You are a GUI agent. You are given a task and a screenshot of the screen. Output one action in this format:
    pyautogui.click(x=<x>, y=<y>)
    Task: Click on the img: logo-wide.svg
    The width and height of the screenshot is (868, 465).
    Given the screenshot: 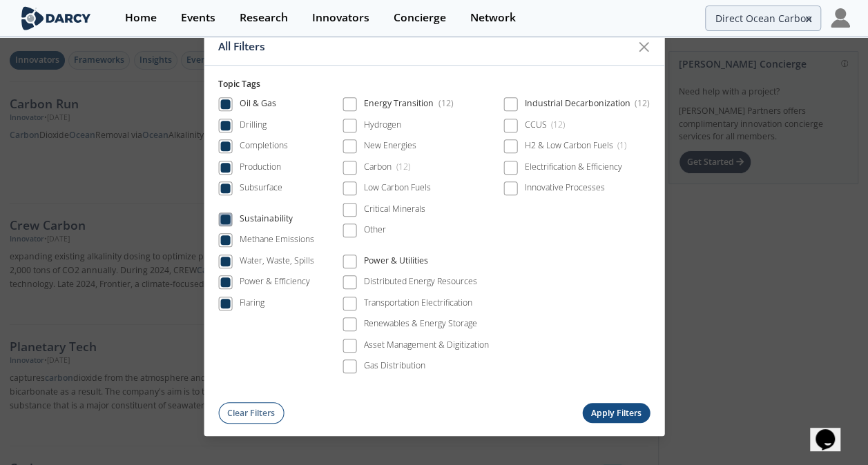 What is the action you would take?
    pyautogui.click(x=56, y=18)
    